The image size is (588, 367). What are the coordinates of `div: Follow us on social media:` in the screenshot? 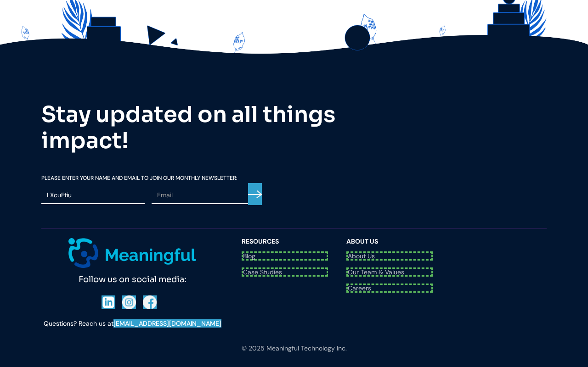 It's located at (132, 277).